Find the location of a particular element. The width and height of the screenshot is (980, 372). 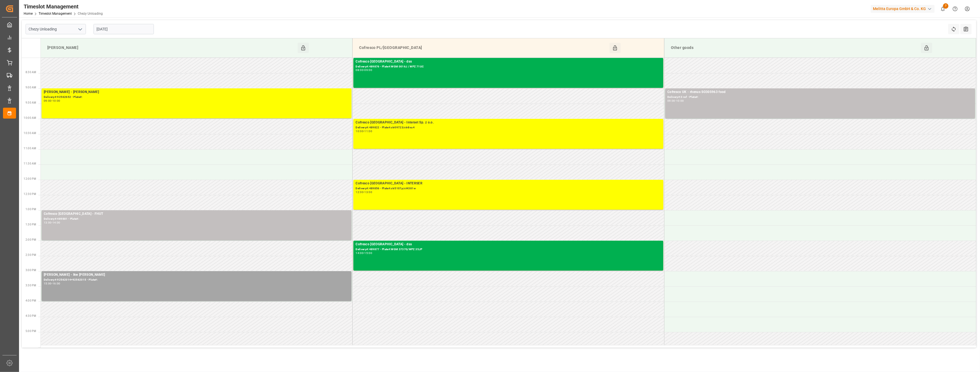

span: 11:00 AM is located at coordinates (30, 148).